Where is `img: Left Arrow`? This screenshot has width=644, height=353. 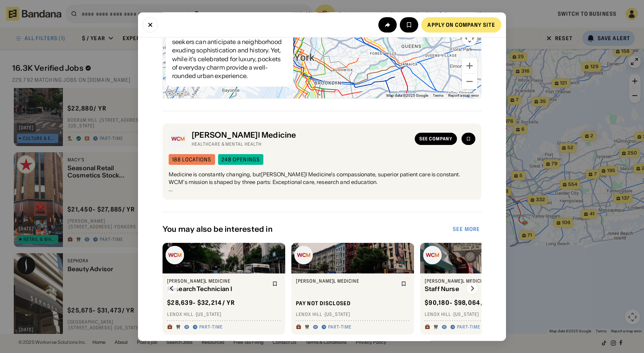
img: Left Arrow is located at coordinates (172, 289).